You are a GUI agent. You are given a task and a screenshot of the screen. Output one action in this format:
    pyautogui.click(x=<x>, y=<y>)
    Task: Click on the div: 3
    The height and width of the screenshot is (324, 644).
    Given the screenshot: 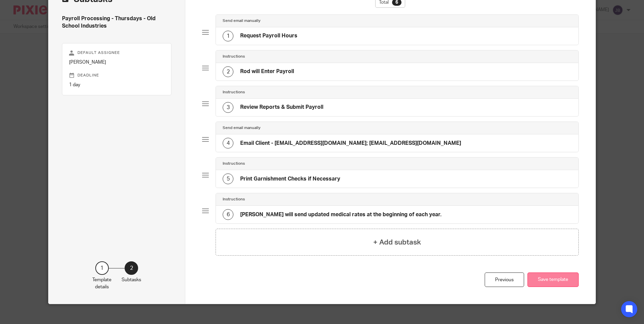 What is the action you would take?
    pyautogui.click(x=228, y=108)
    